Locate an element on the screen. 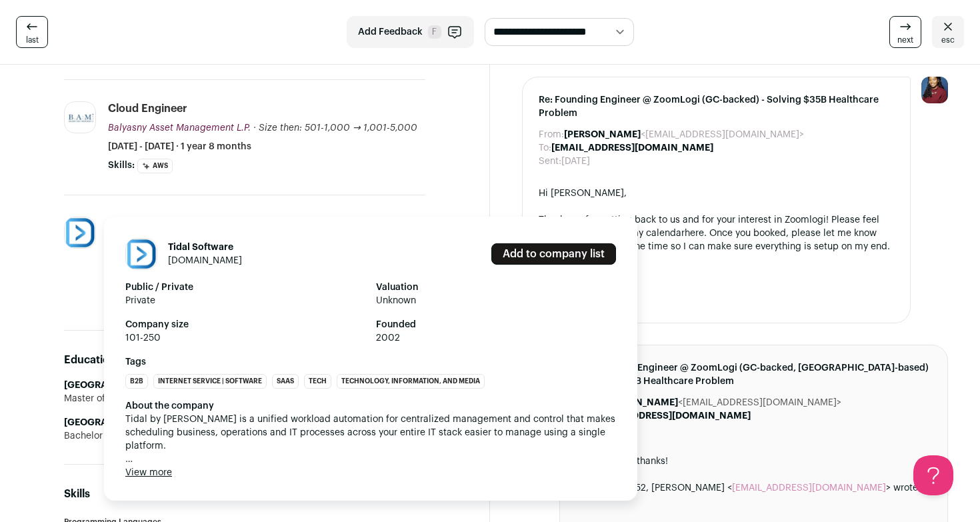 The height and width of the screenshot is (522, 980). span: last is located at coordinates (32, 40).